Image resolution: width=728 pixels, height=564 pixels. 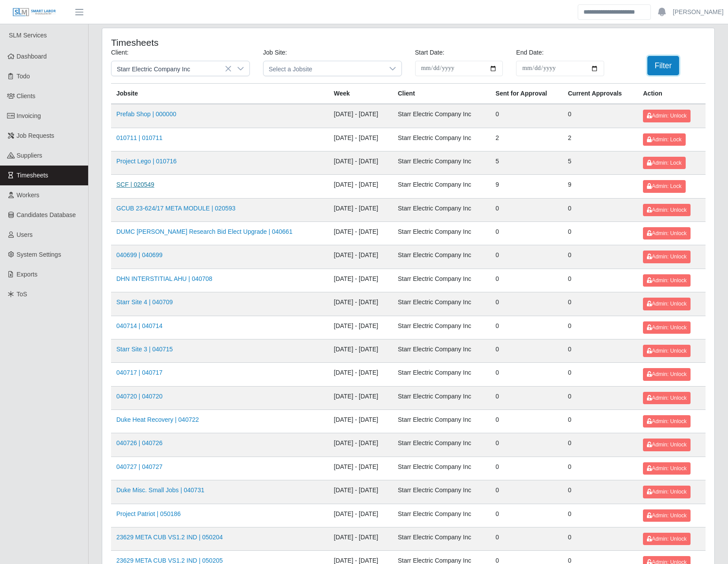 What do you see at coordinates (145, 302) in the screenshot?
I see `a: Starr Site 4 | 040709` at bounding box center [145, 302].